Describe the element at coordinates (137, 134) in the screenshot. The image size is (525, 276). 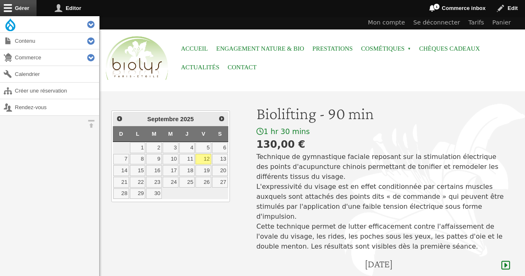
I see `span: Lundi` at that location.